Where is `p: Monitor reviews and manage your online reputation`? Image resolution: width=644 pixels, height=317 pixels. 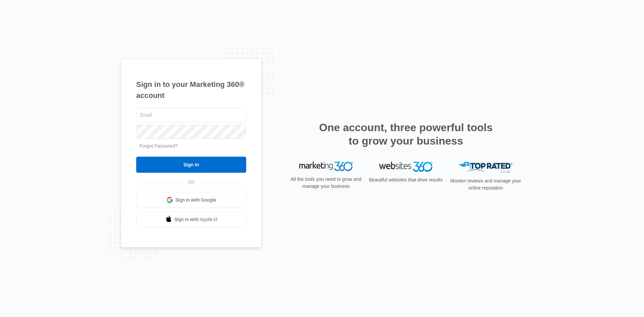 p: Monitor reviews and manage your online reputation is located at coordinates (486, 185).